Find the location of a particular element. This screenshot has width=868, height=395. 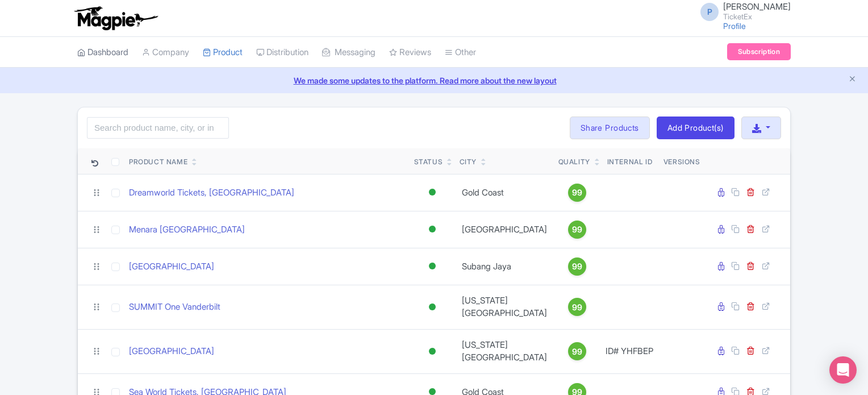

a: Add Product(s) is located at coordinates (696, 128).